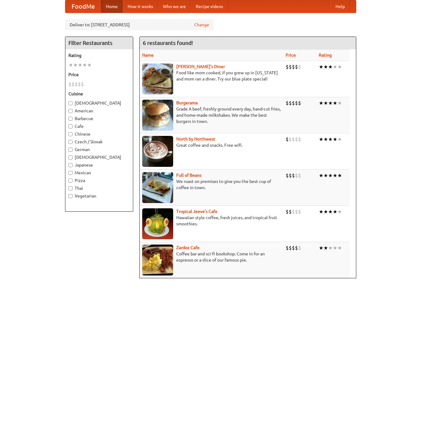 The width and height of the screenshot is (421, 438). What do you see at coordinates (187, 103) in the screenshot?
I see `b: Burgerama` at bounding box center [187, 103].